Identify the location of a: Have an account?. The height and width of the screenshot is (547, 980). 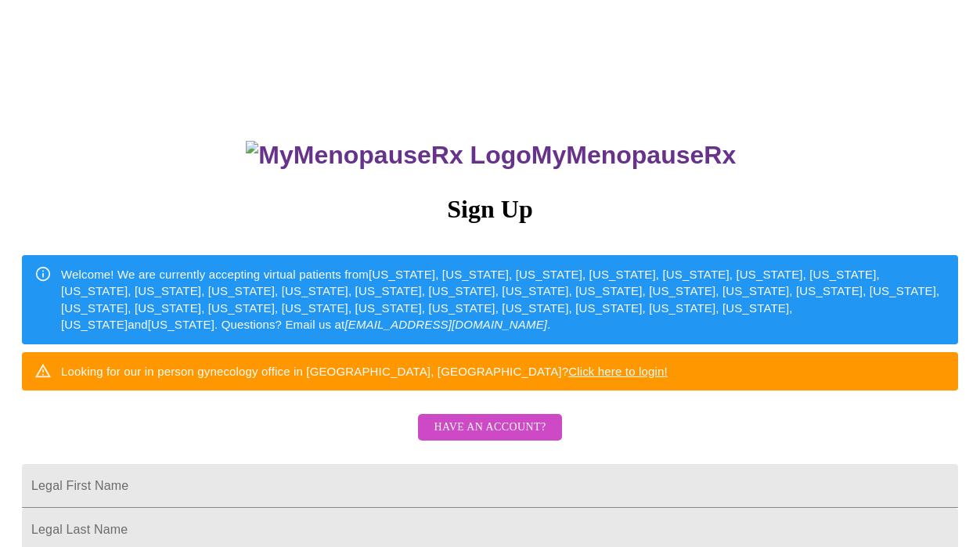
(489, 437).